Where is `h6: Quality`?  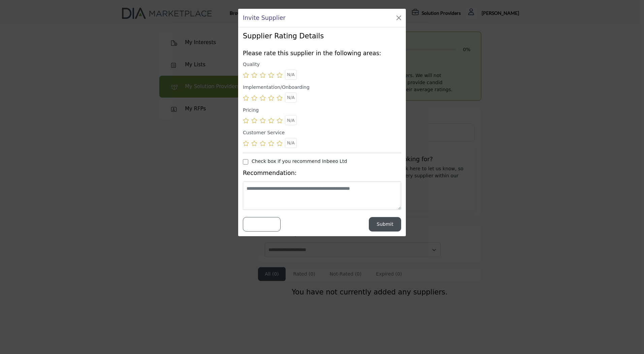 h6: Quality is located at coordinates (322, 65).